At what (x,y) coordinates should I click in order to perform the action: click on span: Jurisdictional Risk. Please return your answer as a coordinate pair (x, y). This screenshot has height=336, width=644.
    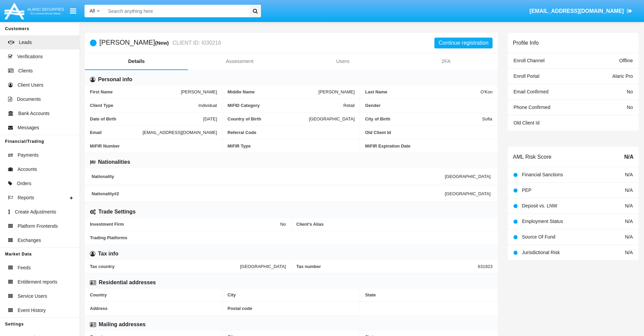
    Looking at the image, I should click on (542, 253).